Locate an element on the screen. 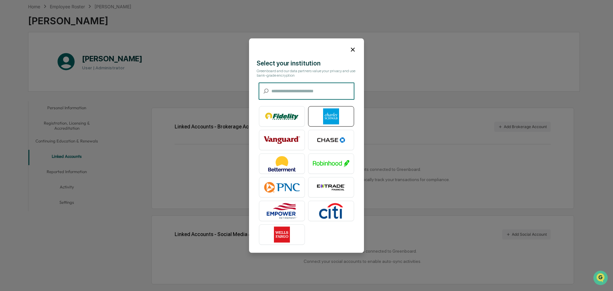 This screenshot has height=291, width=613. img: PNC is located at coordinates (282, 187).